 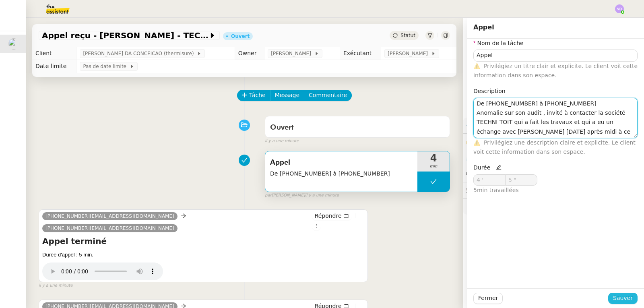 What do you see at coordinates (257, 95) in the screenshot?
I see `span: Tâche` at bounding box center [257, 95].